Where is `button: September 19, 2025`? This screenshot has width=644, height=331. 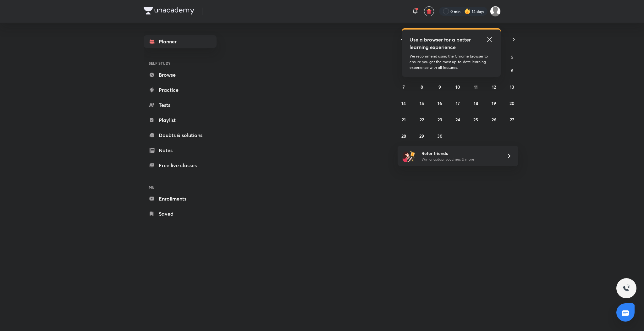 button: September 19, 2025 is located at coordinates (494, 103).